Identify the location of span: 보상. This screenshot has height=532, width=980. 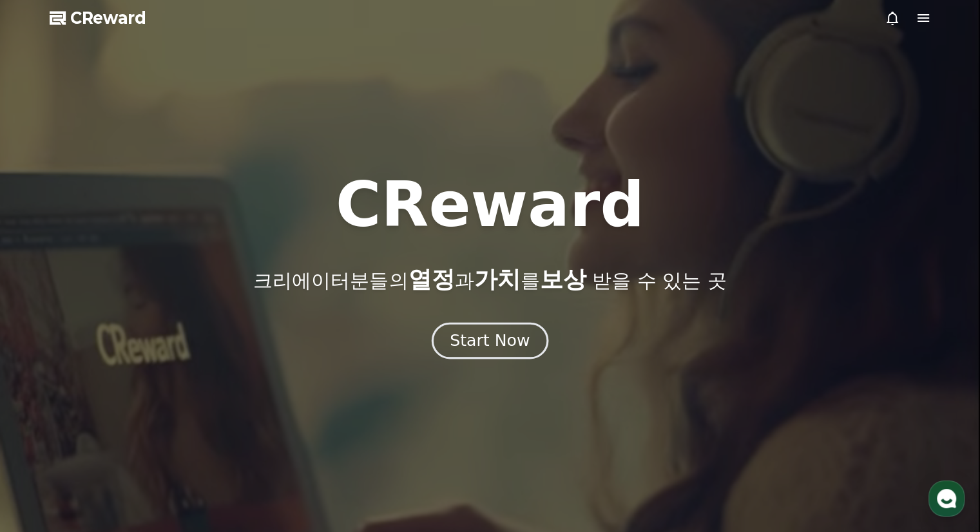
(562, 278).